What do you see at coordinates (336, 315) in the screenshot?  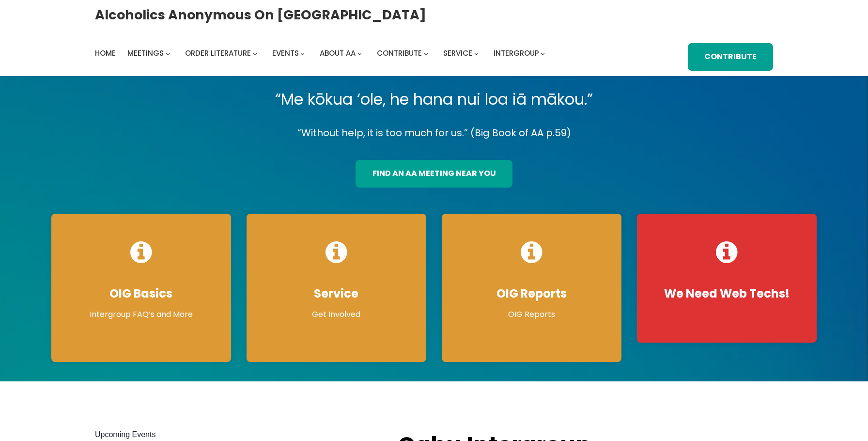 I see `p: Get Involved` at bounding box center [336, 315].